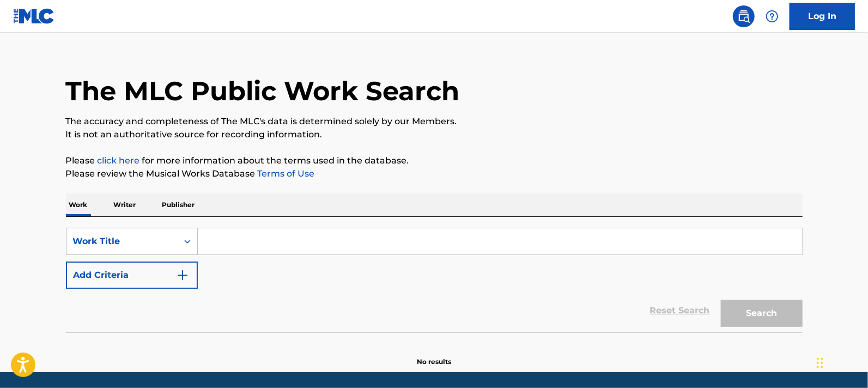  Describe the element at coordinates (179, 205) in the screenshot. I see `p: Publisher` at that location.